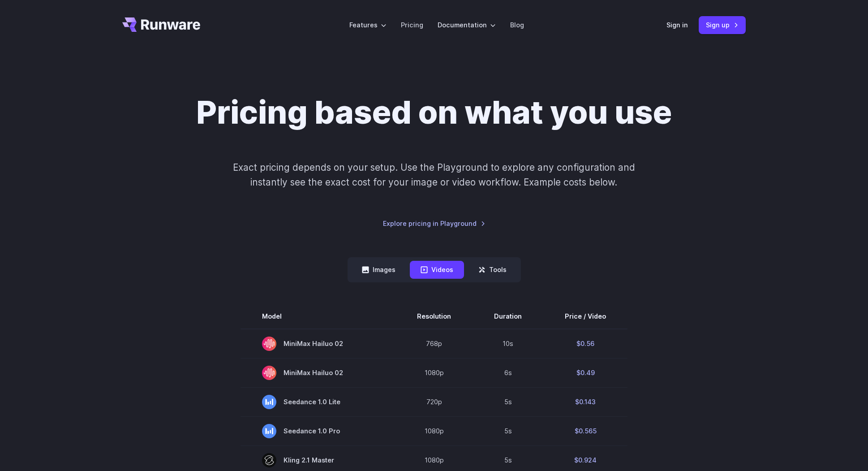  What do you see at coordinates (434, 401) in the screenshot?
I see `td: 720p` at bounding box center [434, 401].